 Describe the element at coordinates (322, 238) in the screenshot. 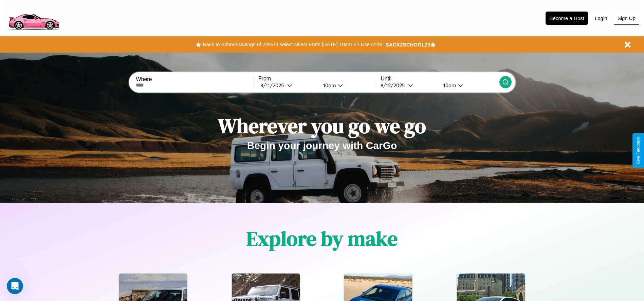

I see `h1: Explore by make` at that location.